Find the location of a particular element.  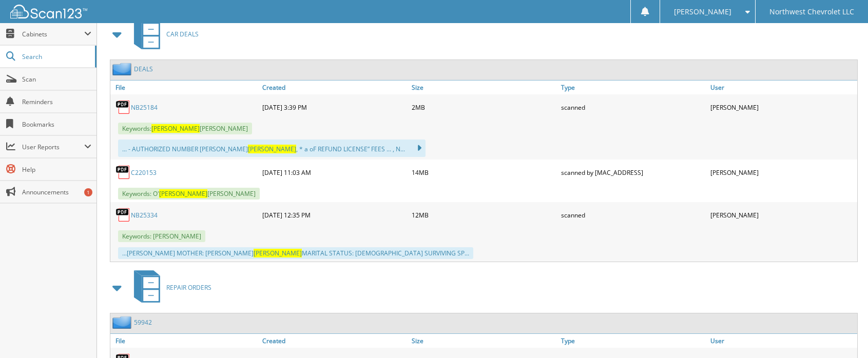

a: 59942 is located at coordinates (143, 323).